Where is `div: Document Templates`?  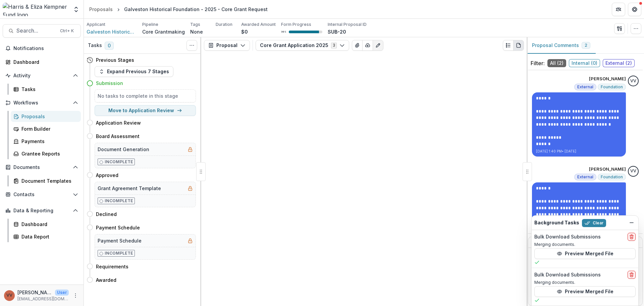 div: Document Templates is located at coordinates (48, 180).